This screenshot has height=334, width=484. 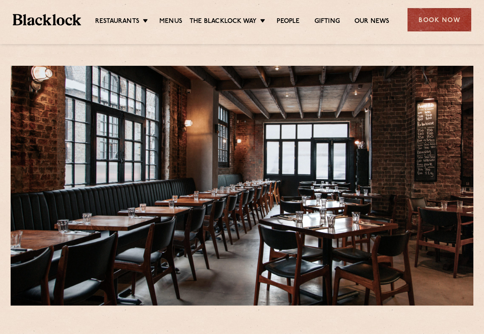 I want to click on a: Gifting, so click(x=327, y=22).